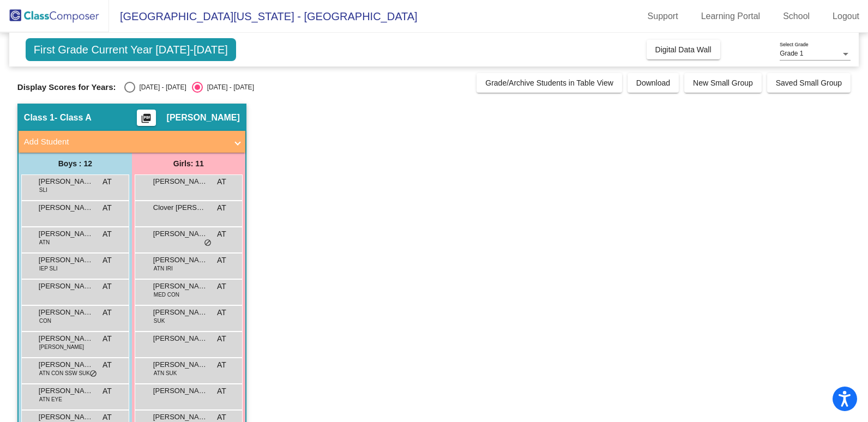 This screenshot has height=422, width=868. I want to click on span: Grade/Archive Students in Table View, so click(549, 83).